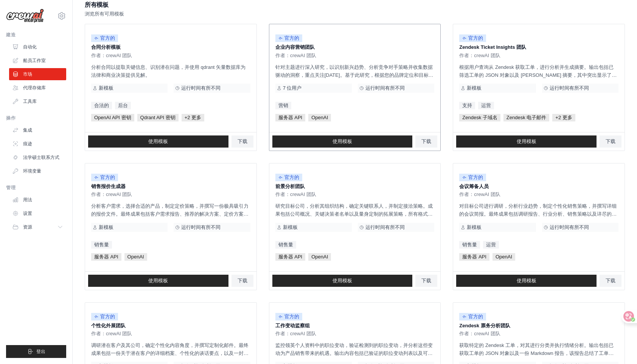 The width and height of the screenshot is (637, 364). I want to click on a: 销售量, so click(469, 245).